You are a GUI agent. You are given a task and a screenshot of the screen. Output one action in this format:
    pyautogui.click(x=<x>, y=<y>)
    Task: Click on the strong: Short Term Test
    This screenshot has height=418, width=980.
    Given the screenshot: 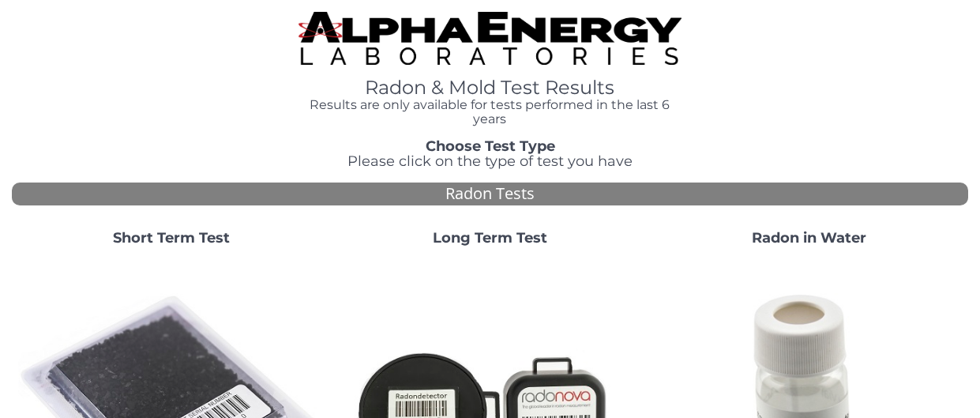 What is the action you would take?
    pyautogui.click(x=171, y=238)
    